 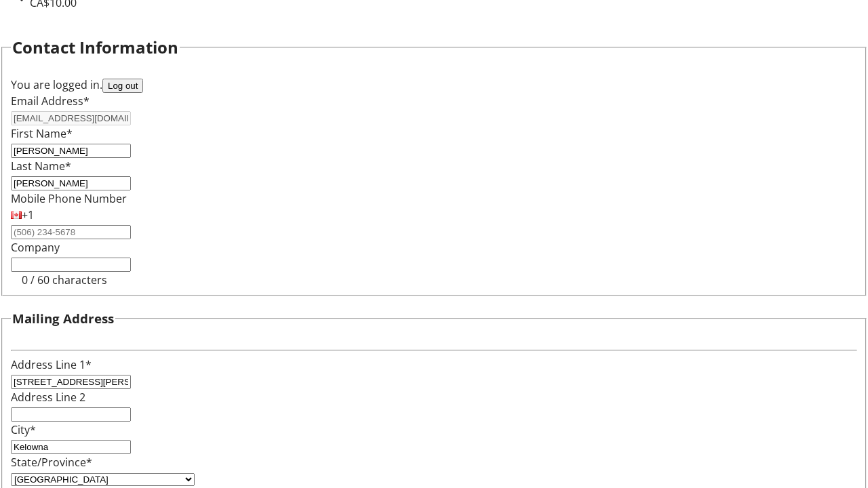 What do you see at coordinates (41, 134) in the screenshot?
I see `label: First Name*` at bounding box center [41, 134].